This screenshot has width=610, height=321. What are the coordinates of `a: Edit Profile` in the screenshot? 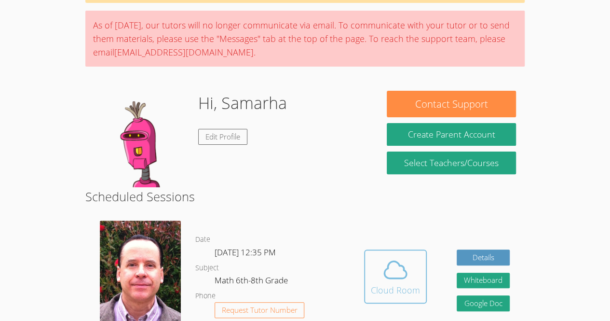 It's located at (223, 136).